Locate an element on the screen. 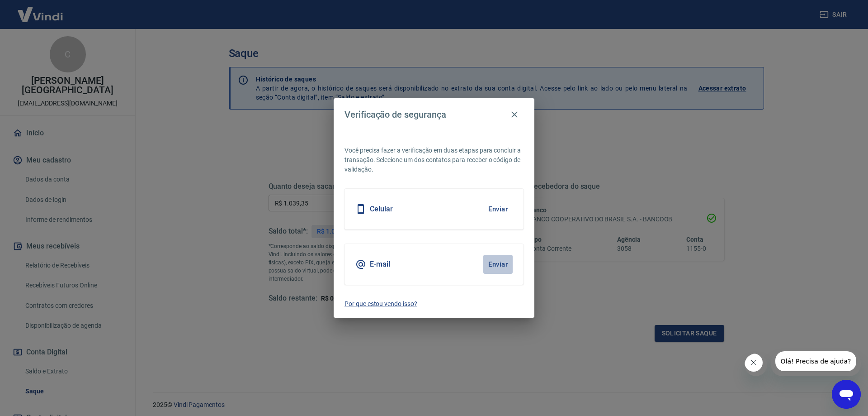 The height and width of the screenshot is (416, 868). h4: Verificação de segurança is located at coordinates (395, 115).